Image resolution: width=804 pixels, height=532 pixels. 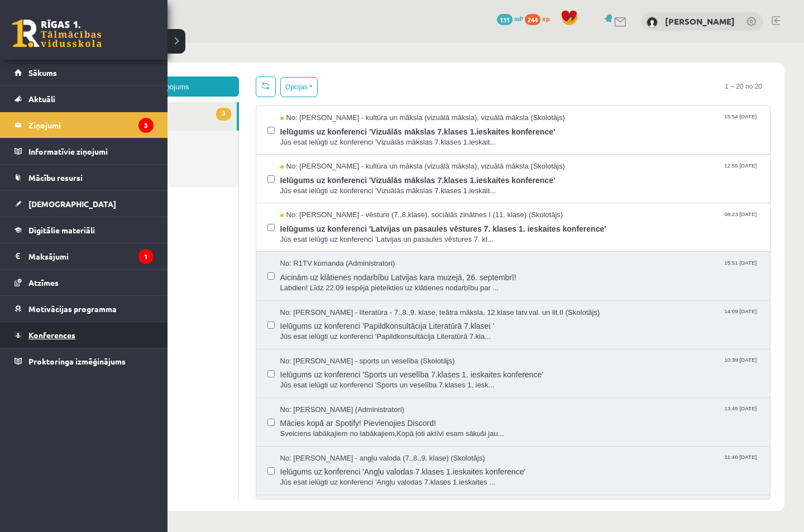 What do you see at coordinates (505, 20) in the screenshot?
I see `span: 131` at bounding box center [505, 20].